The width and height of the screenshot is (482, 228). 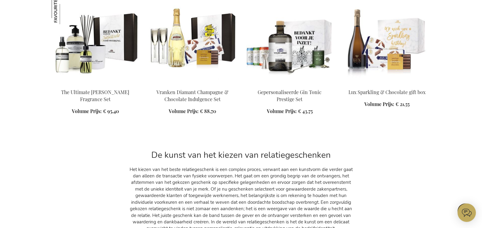 I want to click on h2: De kunst van het kiezen van relatiegeschenken, so click(x=241, y=155).